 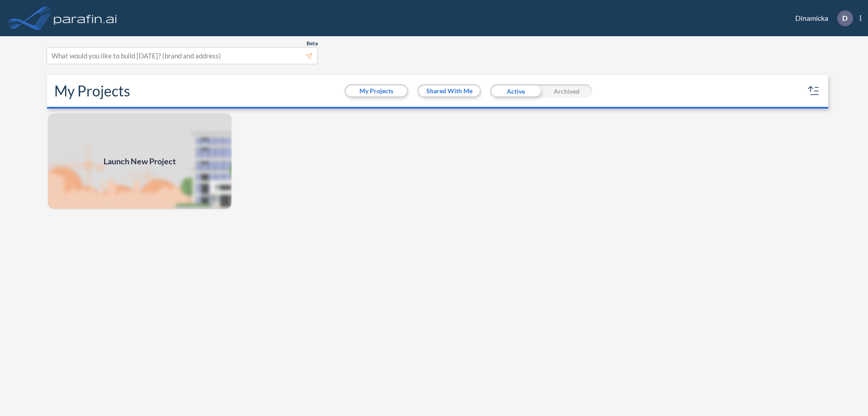 What do you see at coordinates (93, 91) in the screenshot?
I see `h2: My Projects` at bounding box center [93, 91].